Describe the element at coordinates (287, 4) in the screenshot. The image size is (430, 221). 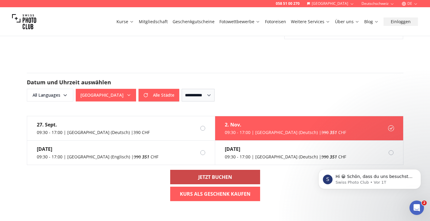
I see `a: 058 51 00 270` at that location.